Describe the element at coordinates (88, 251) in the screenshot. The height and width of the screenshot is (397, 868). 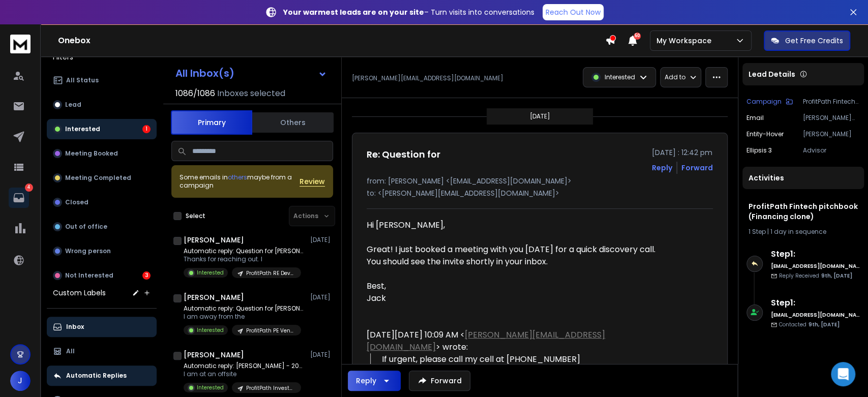
I see `p: Wrong person` at that location.